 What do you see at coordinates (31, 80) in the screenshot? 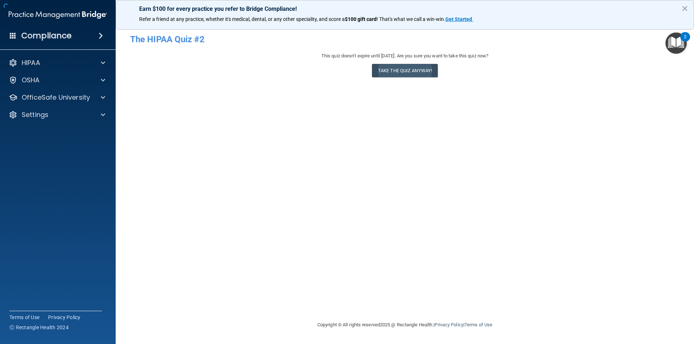
I see `p: OSHA` at bounding box center [31, 80].